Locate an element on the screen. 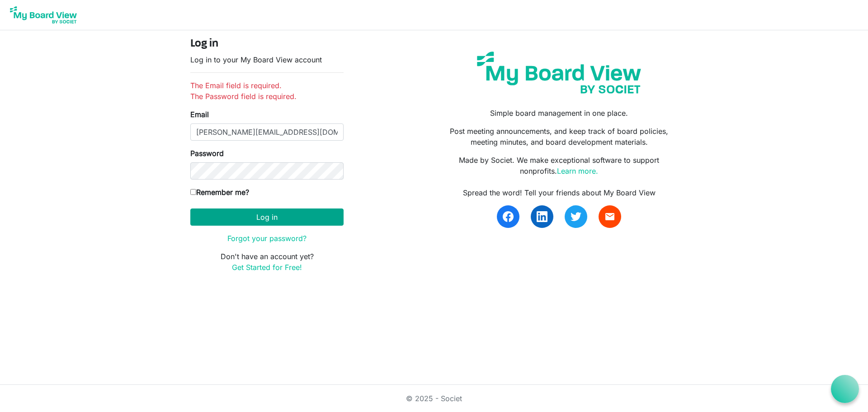 The height and width of the screenshot is (412, 868). a: Get Started for Free! is located at coordinates (267, 267).